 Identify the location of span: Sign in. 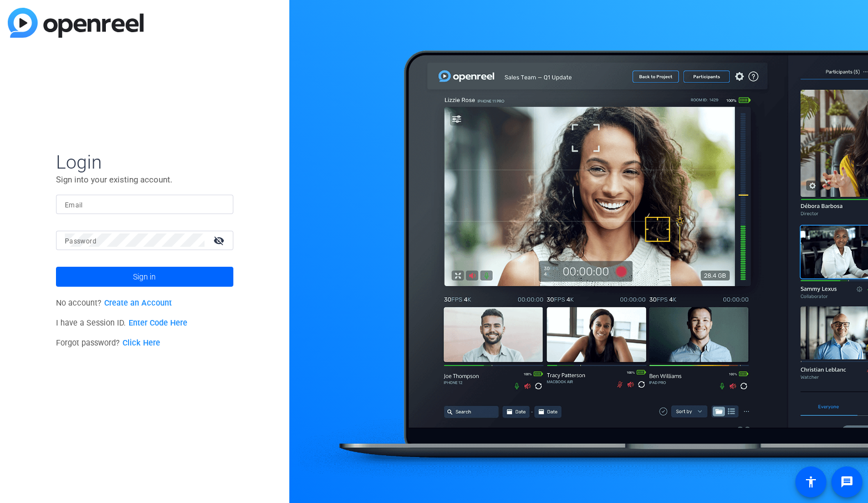
(144, 277).